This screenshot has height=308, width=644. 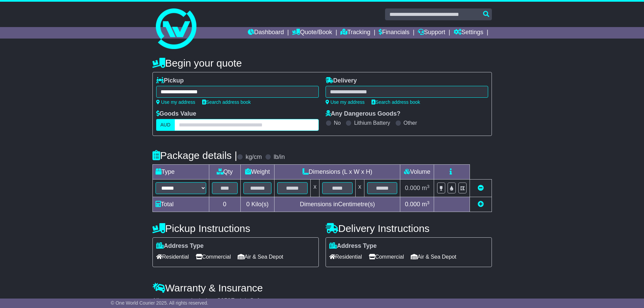 What do you see at coordinates (469, 33) in the screenshot?
I see `a: Settings` at bounding box center [469, 33].